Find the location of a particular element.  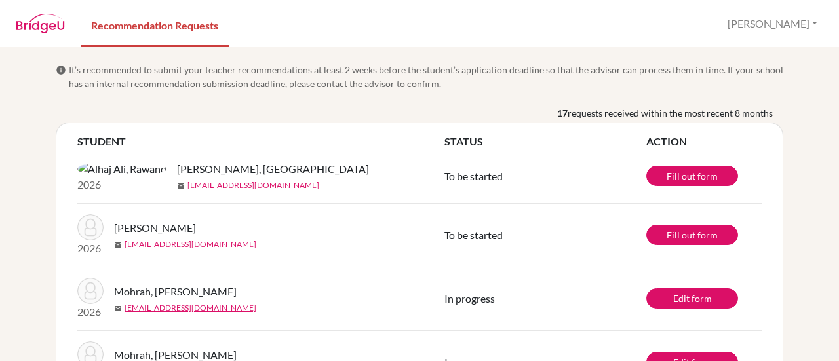

th: STUDENT is located at coordinates (261, 142).